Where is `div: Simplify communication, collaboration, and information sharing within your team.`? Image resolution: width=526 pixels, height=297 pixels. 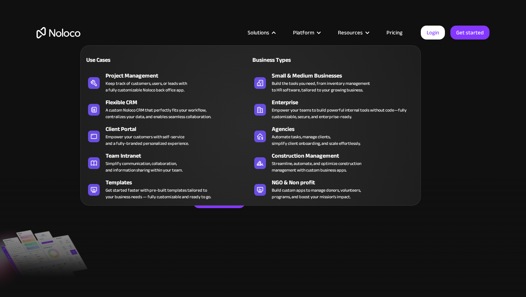 div: Simplify communication, collaboration, and information sharing within your team. is located at coordinates (144, 167).